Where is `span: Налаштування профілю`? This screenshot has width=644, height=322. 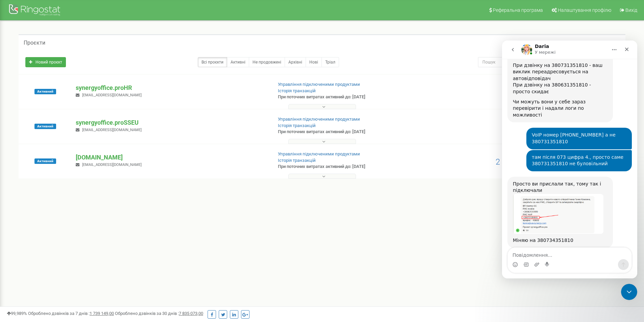 span: Налаштування профілю is located at coordinates (585, 10).